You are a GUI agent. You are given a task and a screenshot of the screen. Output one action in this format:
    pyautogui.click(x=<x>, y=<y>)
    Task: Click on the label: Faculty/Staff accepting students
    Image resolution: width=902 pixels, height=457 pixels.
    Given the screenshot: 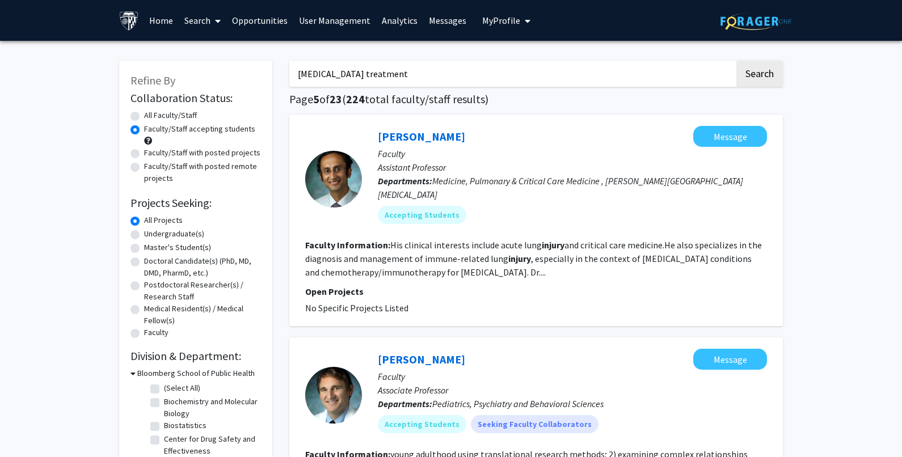 What is the action you would take?
    pyautogui.click(x=200, y=129)
    